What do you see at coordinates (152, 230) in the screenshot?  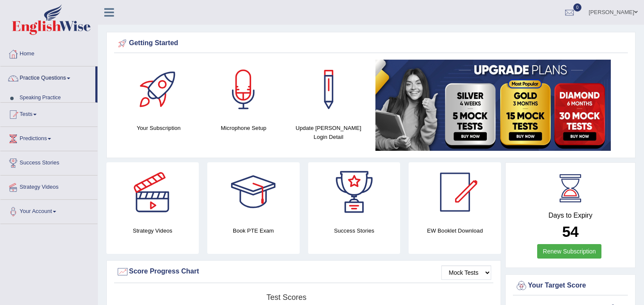 I see `h4: Strategy Videos` at bounding box center [152, 230].